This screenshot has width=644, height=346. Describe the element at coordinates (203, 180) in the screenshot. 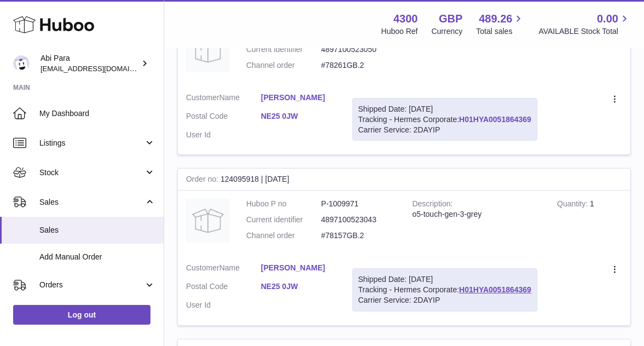

I see `strong: Order no` at that location.